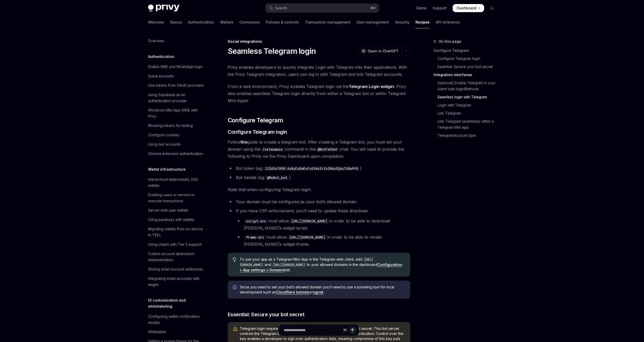 Image resolution: width=644 pixels, height=342 pixels. Describe the element at coordinates (467, 124) in the screenshot. I see `a: Link Telegram seamlessly within a Telegram Mini app` at that location.